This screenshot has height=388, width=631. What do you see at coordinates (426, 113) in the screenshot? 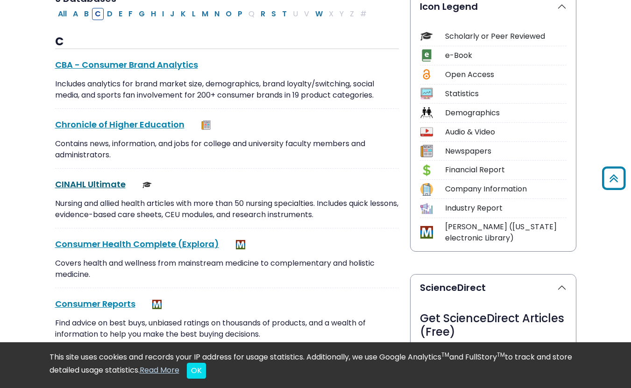
I see `img: Icon Demographics` at bounding box center [426, 113].